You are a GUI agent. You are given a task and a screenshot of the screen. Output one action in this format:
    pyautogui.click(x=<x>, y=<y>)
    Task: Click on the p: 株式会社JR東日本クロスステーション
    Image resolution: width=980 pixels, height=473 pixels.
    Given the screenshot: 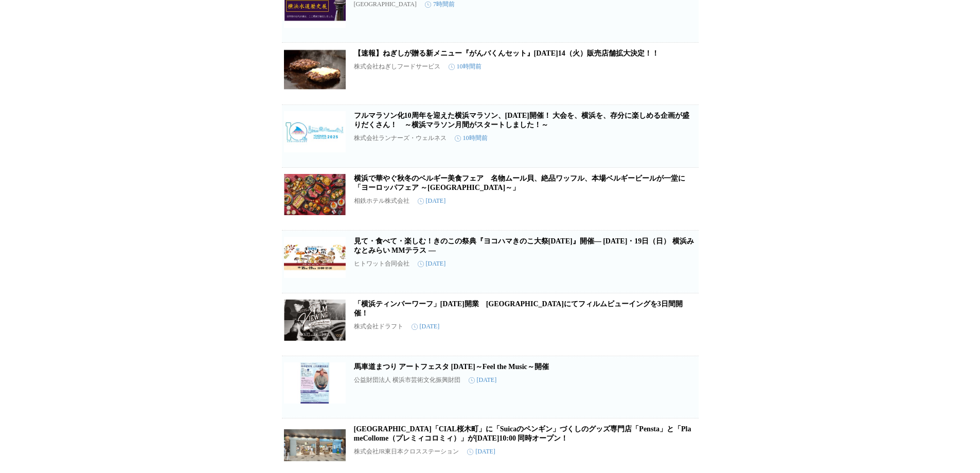 What is the action you would take?
    pyautogui.click(x=407, y=452)
    